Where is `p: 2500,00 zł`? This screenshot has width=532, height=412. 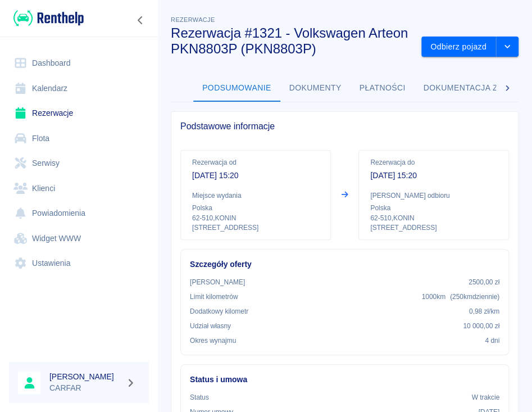 p: 2500,00 zł is located at coordinates (484, 283).